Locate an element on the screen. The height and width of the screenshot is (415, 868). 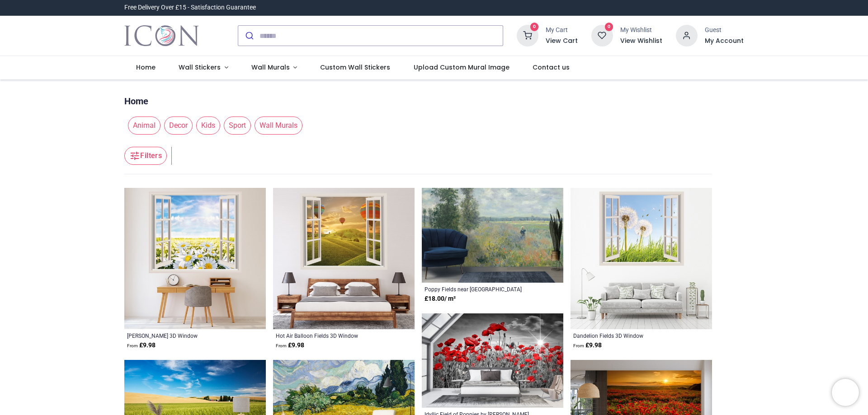
div: Hot Air Balloon Fields 3D Window is located at coordinates (330, 335).